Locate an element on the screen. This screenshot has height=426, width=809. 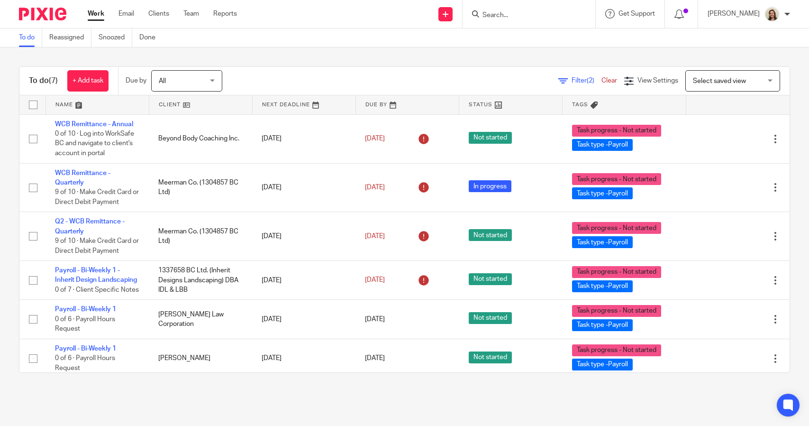
a: Clients is located at coordinates (159, 14).